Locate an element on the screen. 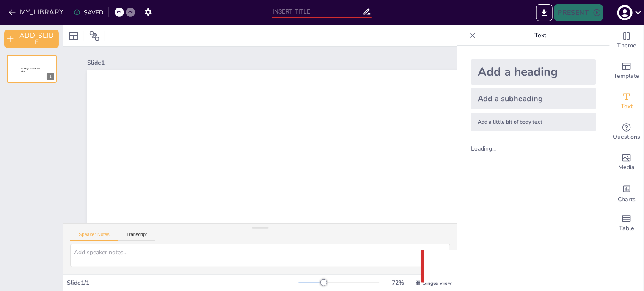  div: Add a subheading is located at coordinates (533, 98).